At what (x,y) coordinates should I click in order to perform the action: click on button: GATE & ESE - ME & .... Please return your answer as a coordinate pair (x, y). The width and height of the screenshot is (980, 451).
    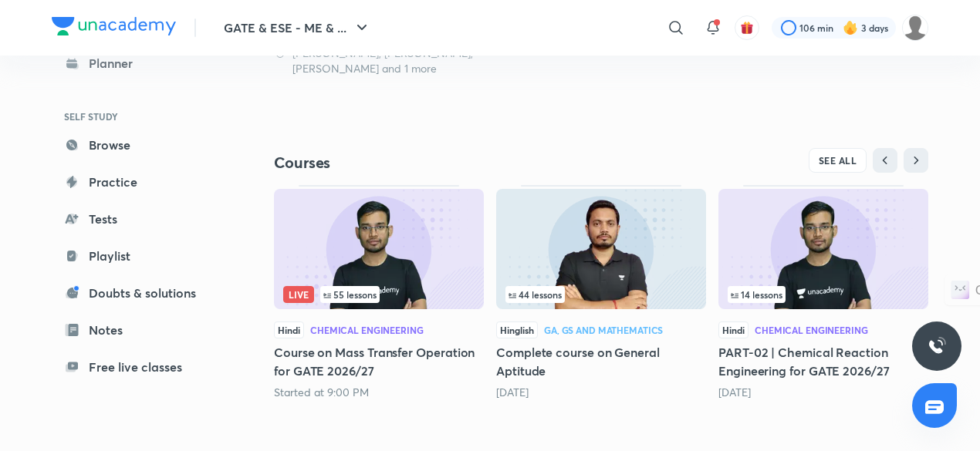
    Looking at the image, I should click on (298, 28).